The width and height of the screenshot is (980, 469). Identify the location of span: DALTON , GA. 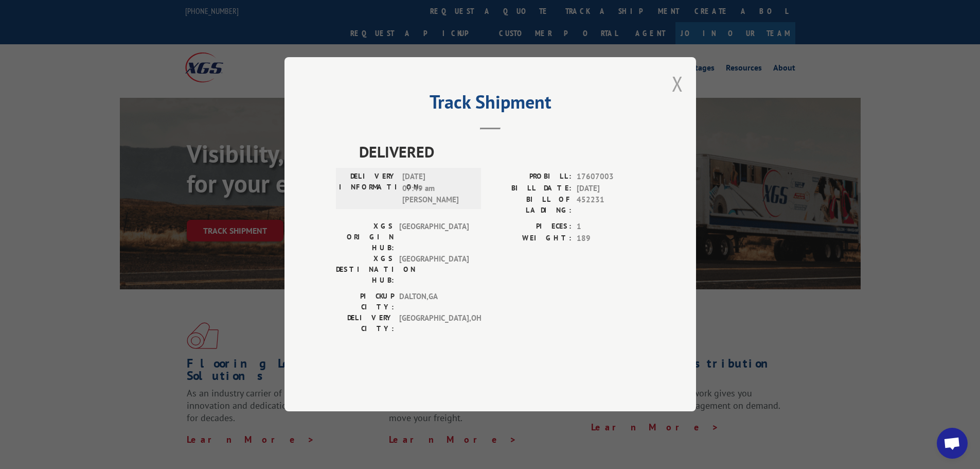
(433, 302).